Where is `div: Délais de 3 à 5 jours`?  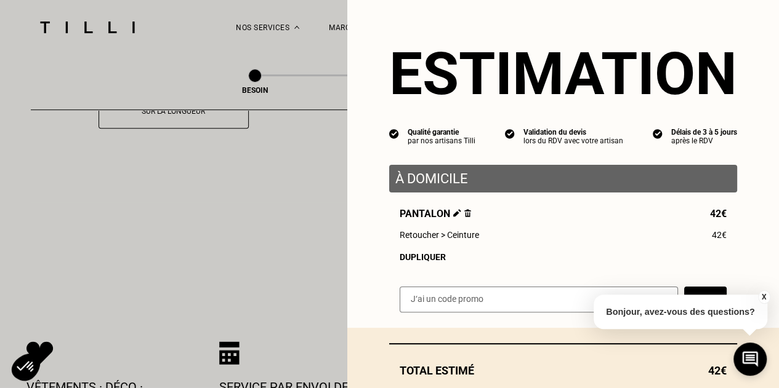 div: Délais de 3 à 5 jours is located at coordinates (703, 132).